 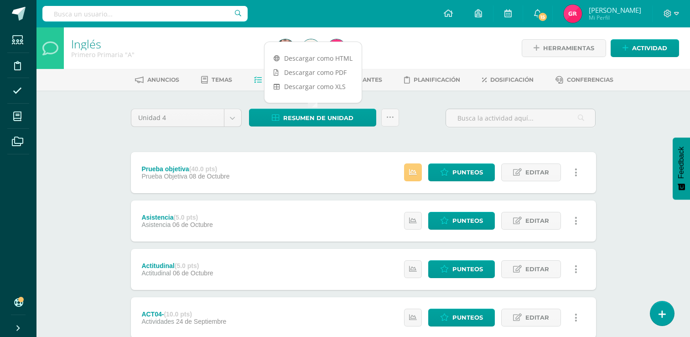 What do you see at coordinates (280, 80) in the screenshot?
I see `a: Actividades` at bounding box center [280, 80].